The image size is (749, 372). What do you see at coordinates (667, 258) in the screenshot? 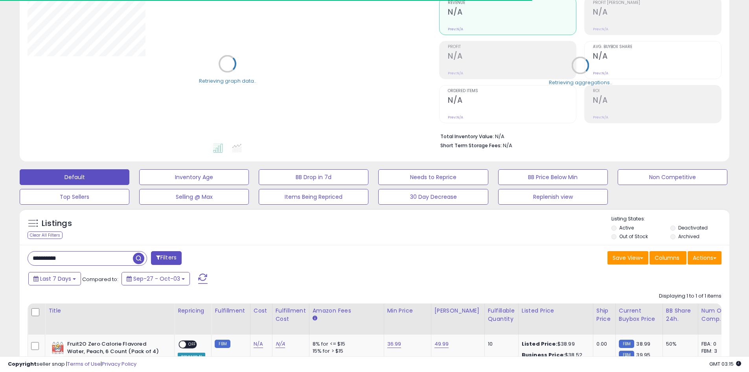
I see `span: Columns` at bounding box center [667, 258].